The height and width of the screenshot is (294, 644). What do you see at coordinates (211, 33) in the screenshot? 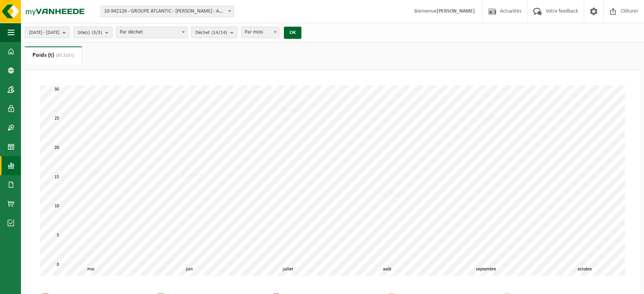
I see `span: Déchet` at bounding box center [211, 33].